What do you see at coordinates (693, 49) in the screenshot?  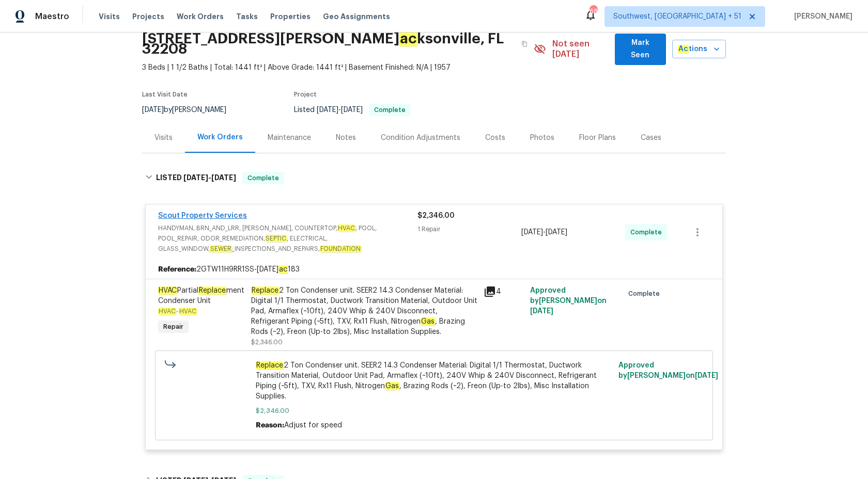 I see `span: tions` at bounding box center [693, 49].